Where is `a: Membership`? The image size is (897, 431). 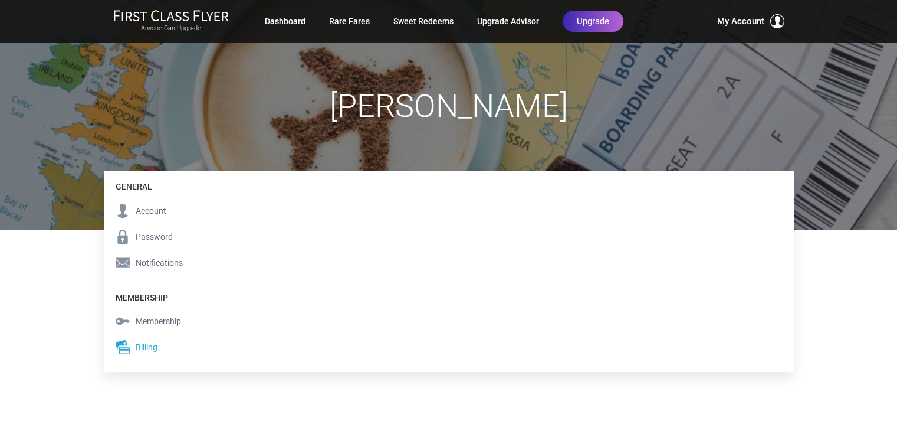 a: Membership is located at coordinates (161, 321).